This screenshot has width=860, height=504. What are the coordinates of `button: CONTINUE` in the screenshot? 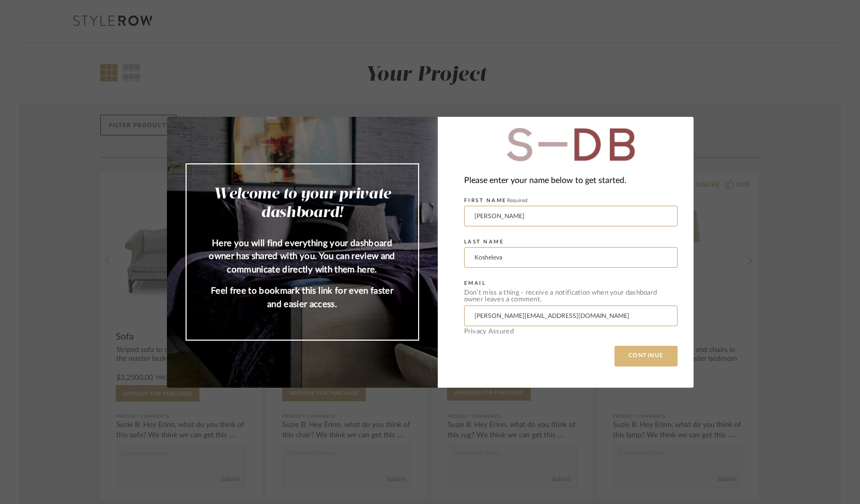 It's located at (646, 356).